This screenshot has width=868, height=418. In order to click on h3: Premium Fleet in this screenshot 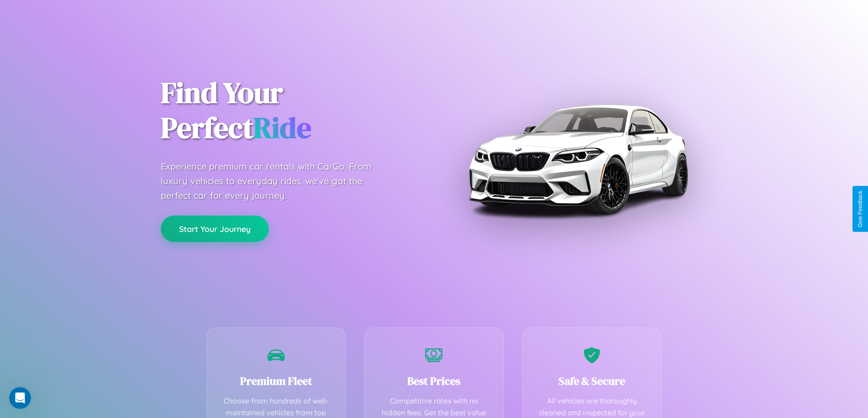, I will do `click(276, 381)`.